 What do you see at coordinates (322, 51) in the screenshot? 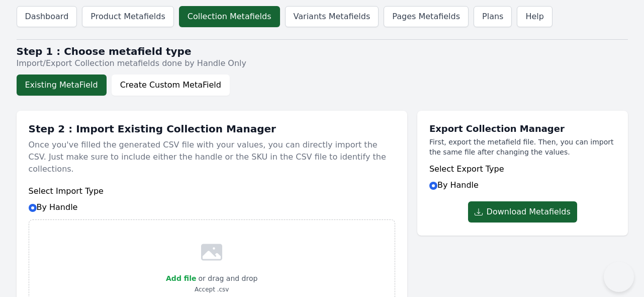
I see `h2: Step 1 : Choose metafield type` at bounding box center [322, 51].